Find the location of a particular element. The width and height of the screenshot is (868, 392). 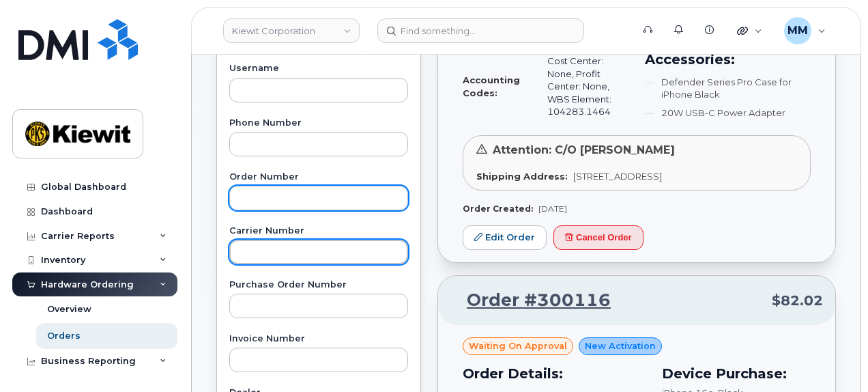

h3: Order Details: is located at coordinates (554, 374).